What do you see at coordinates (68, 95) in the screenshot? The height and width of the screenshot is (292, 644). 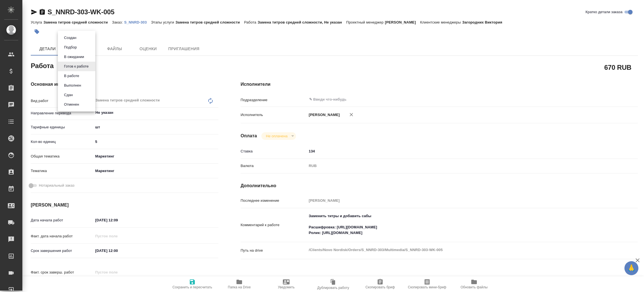 I see `button: Сдан` at bounding box center [68, 95].